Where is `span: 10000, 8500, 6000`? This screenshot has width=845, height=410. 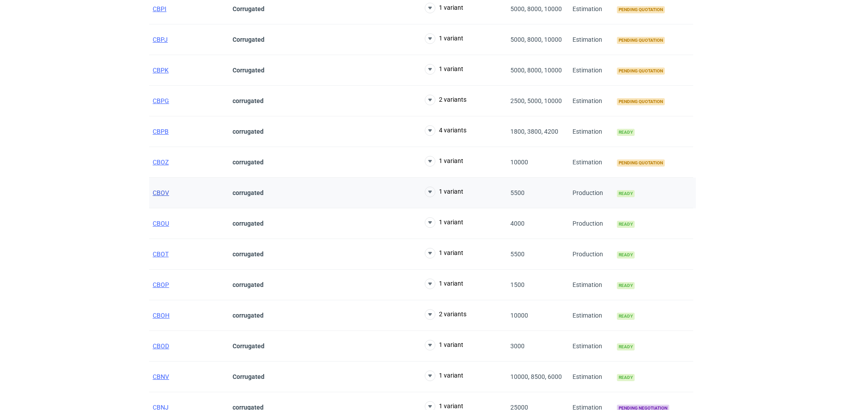 span: 10000, 8500, 6000 is located at coordinates (536, 377).